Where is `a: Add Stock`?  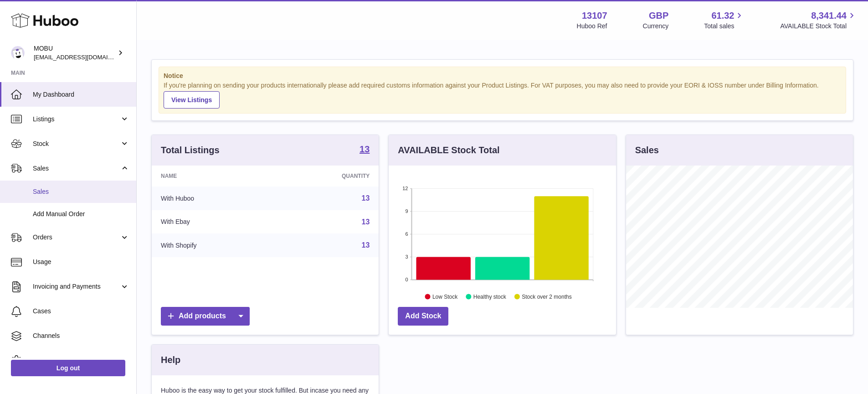 a: Add Stock is located at coordinates (423, 316).